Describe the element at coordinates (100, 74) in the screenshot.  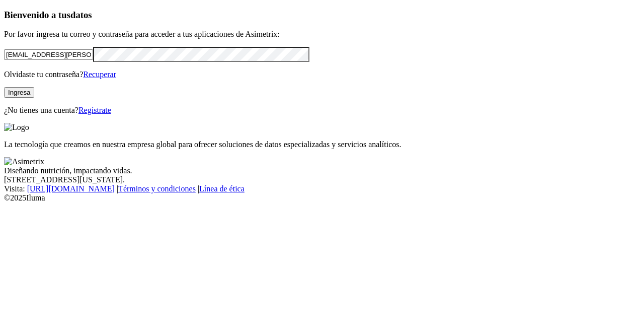
I see `a: Recuperar` at that location.